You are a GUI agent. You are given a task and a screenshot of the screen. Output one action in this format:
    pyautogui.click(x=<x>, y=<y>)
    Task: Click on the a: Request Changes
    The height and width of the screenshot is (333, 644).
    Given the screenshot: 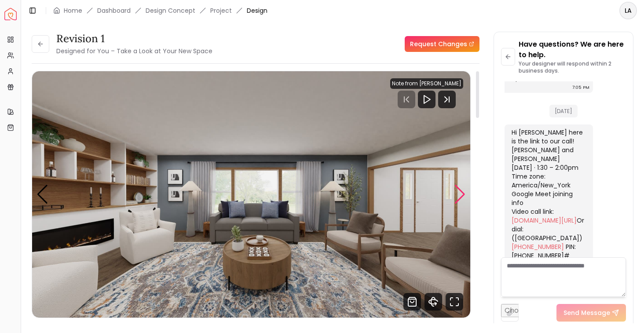 What is the action you would take?
    pyautogui.click(x=442, y=44)
    